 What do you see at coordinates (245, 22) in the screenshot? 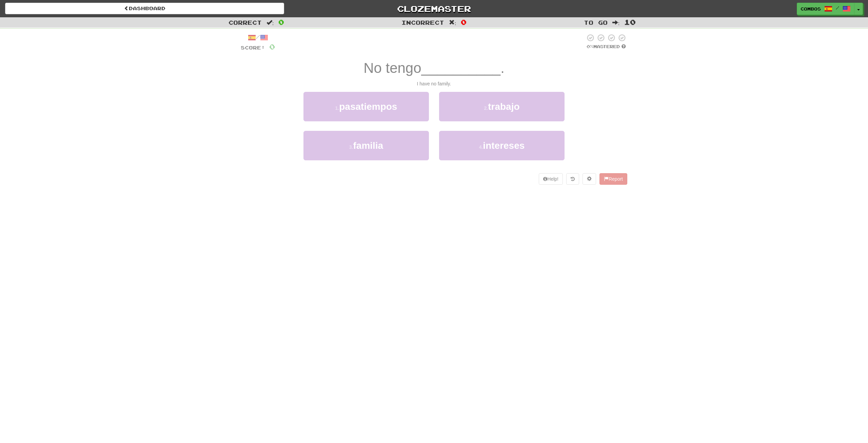
I see `span: Correct` at bounding box center [245, 22].